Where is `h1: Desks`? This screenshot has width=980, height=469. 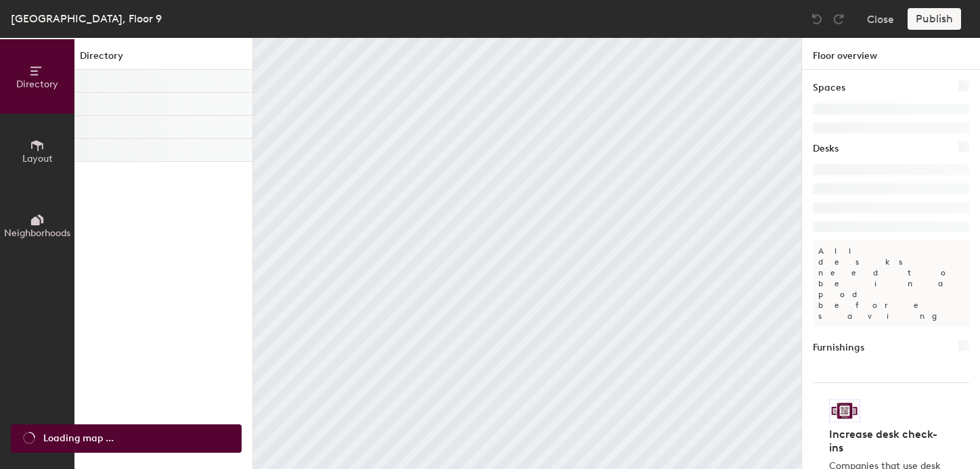
h1: Desks is located at coordinates (826, 149).